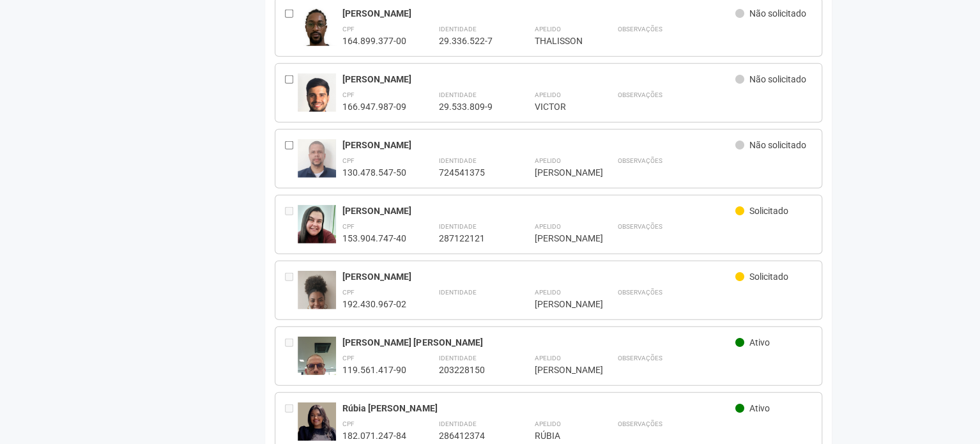 This screenshot has width=980, height=444. What do you see at coordinates (471, 239) in the screenshot?
I see `div: 287122121` at bounding box center [471, 239].